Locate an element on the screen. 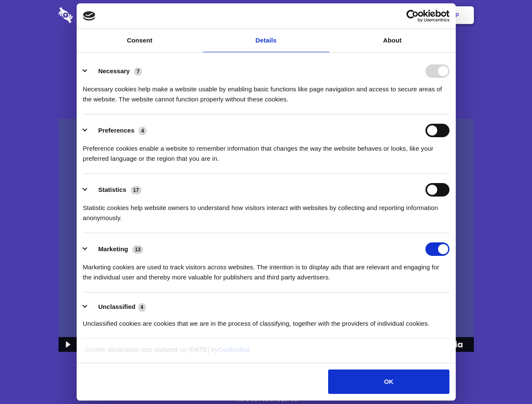 The height and width of the screenshot is (404, 532). img: logo-wordmark-white-trans-d4663122ce5f474addd5e946df7df03e33cb6a1c49d2221995e7729f52c070b2.svg is located at coordinates (94, 15).